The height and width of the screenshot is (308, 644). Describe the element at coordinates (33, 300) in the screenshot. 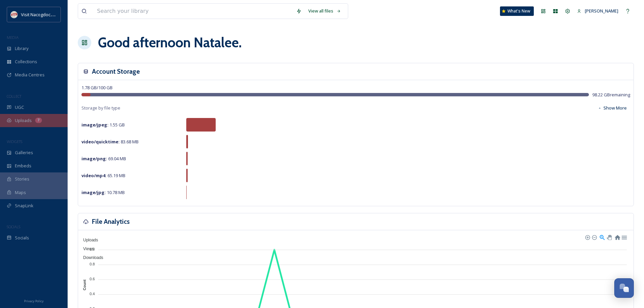

I see `a: Privacy Policy` at that location.